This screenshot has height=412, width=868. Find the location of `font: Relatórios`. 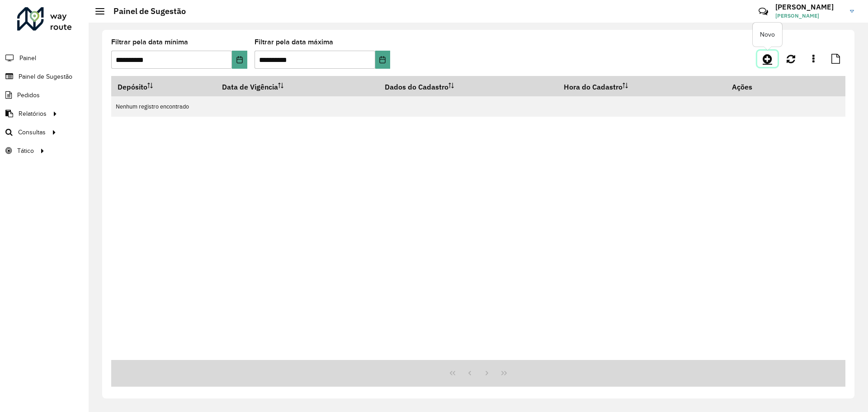

font: Relatórios is located at coordinates (32, 113).